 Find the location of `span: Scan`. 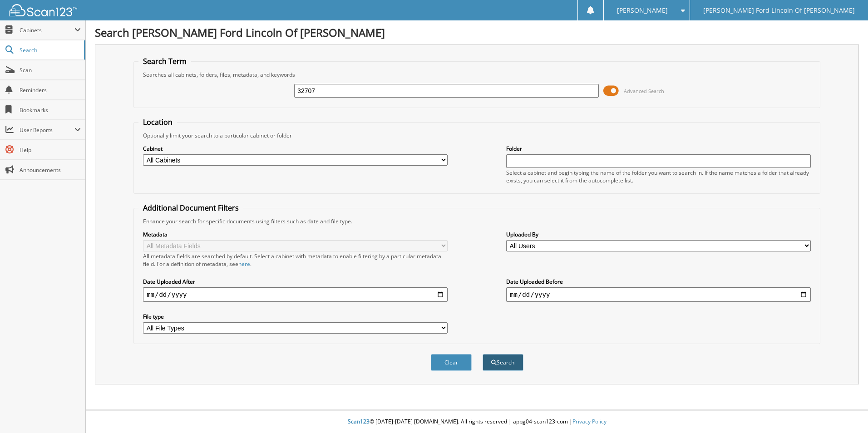

span: Scan is located at coordinates (50, 70).